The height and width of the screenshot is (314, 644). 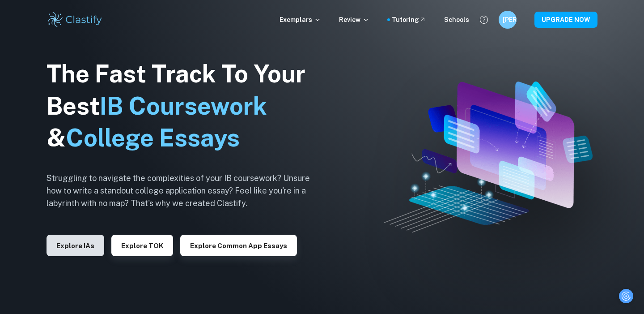 I want to click on span: IB Coursework, so click(x=183, y=106).